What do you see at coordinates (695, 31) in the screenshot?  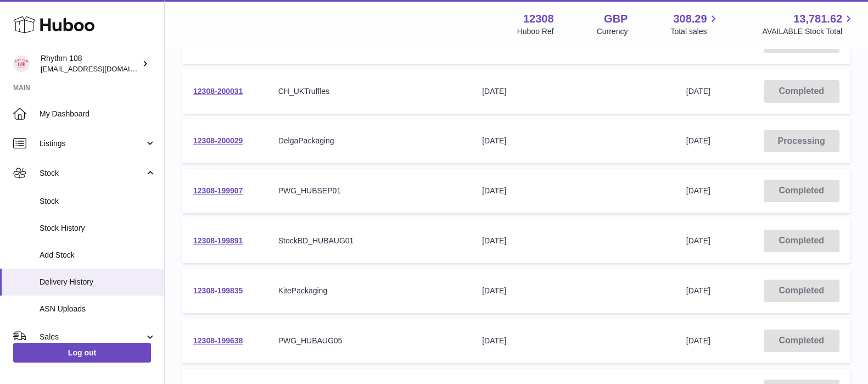 I see `span: Total sales` at bounding box center [695, 31].